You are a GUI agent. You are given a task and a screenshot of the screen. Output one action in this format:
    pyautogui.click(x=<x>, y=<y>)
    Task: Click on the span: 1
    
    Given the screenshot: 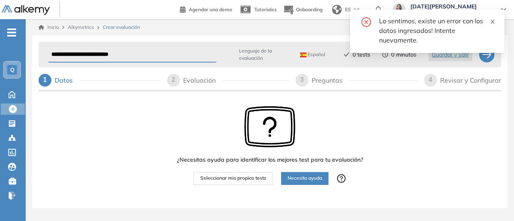 What is the action you would take?
    pyautogui.click(x=45, y=80)
    